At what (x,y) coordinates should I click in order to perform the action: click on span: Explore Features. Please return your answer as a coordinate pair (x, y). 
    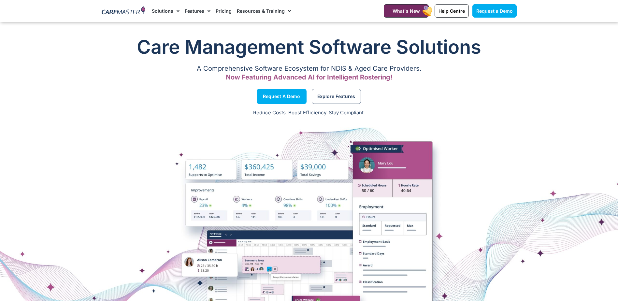
    Looking at the image, I should click on (336, 96).